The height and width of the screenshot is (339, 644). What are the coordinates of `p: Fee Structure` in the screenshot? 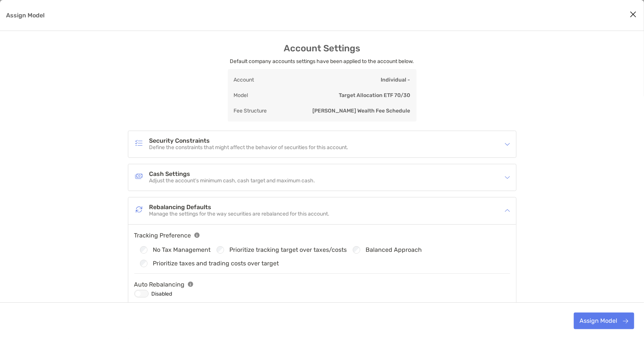 It's located at (250, 110).